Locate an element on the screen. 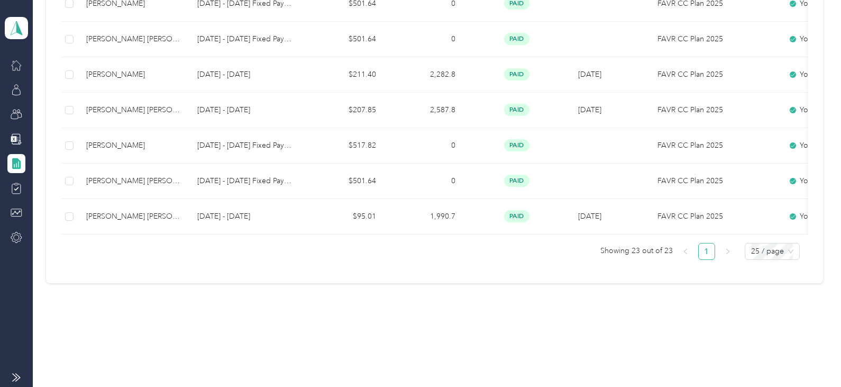 The width and height of the screenshot is (841, 387). li: Previous Page is located at coordinates (686, 251).